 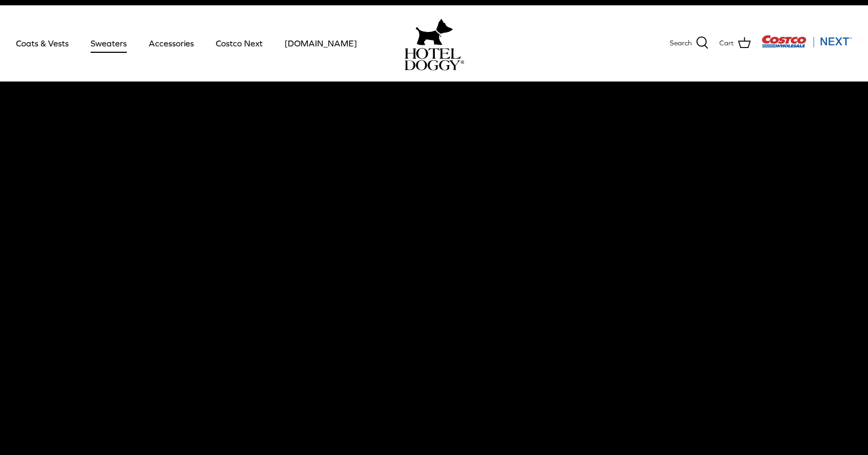 What do you see at coordinates (434, 32) in the screenshot?
I see `img: hoteldoggy.com` at bounding box center [434, 32].